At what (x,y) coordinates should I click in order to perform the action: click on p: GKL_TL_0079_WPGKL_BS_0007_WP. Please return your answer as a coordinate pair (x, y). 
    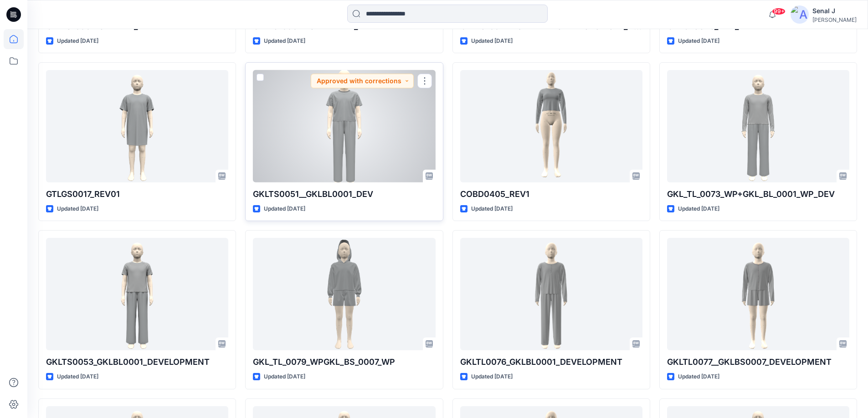
    Looking at the image, I should click on (344, 362).